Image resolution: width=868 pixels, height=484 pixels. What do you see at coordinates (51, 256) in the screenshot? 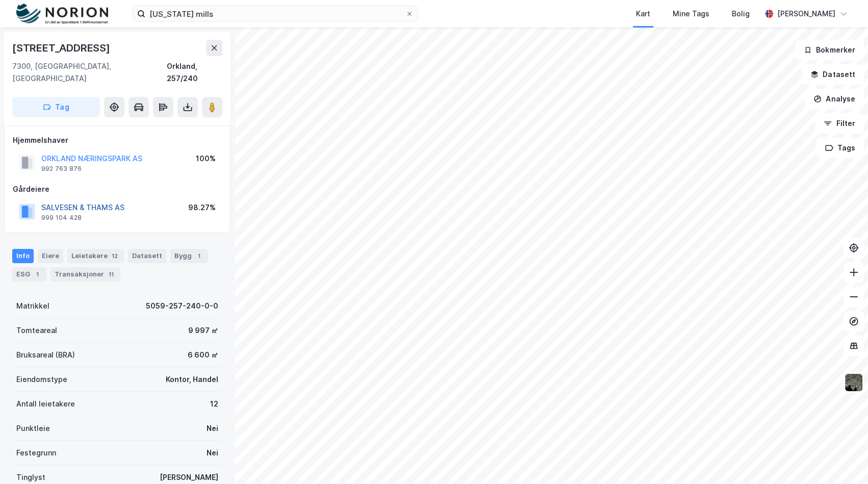
I see `div: Eiere` at bounding box center [51, 256].